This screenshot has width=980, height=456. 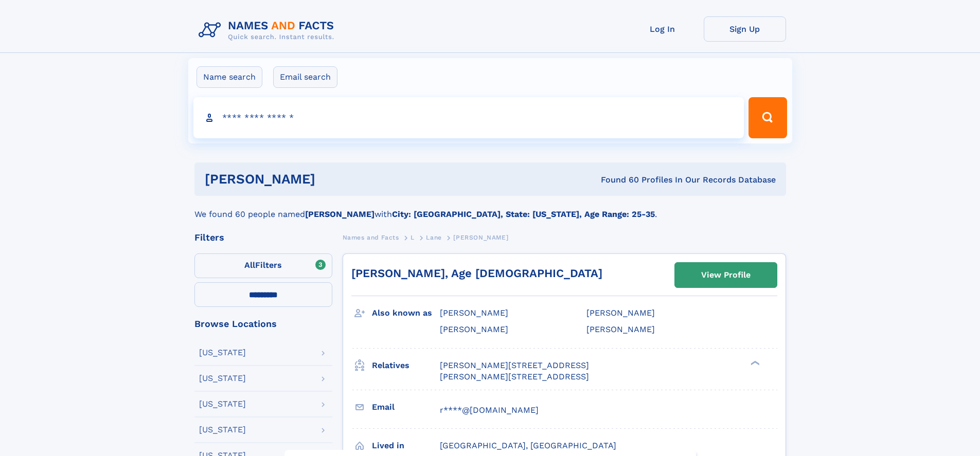 I want to click on div: We found 60 people named with ., so click(x=490, y=208).